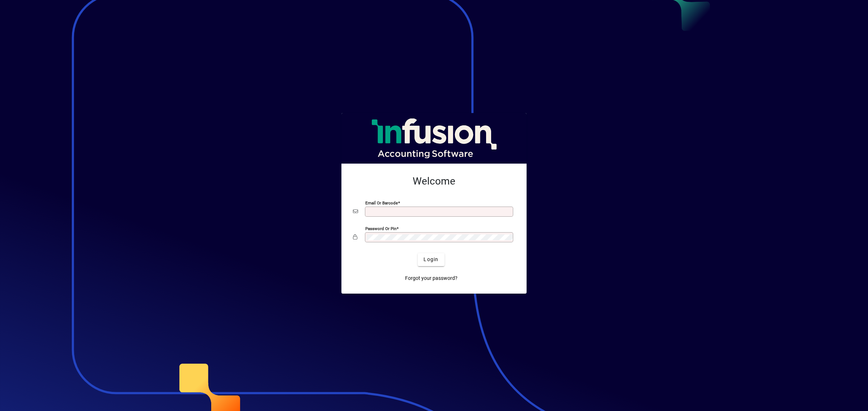  Describe the element at coordinates (431, 278) in the screenshot. I see `span: Forgot your password?` at that location.